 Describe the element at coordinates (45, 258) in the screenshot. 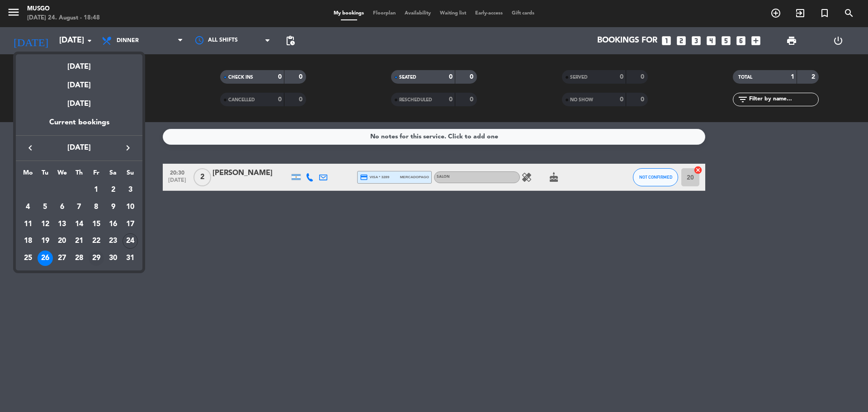

I see `div: 26` at that location.